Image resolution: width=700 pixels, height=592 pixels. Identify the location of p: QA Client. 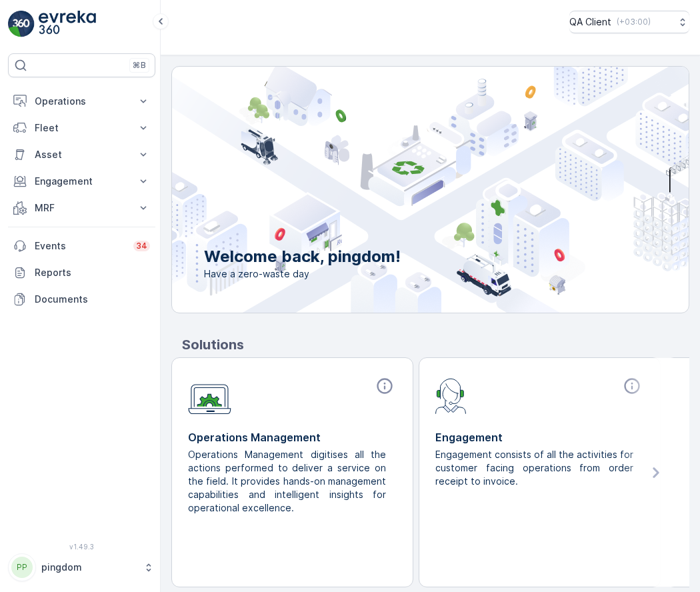
(590, 22).